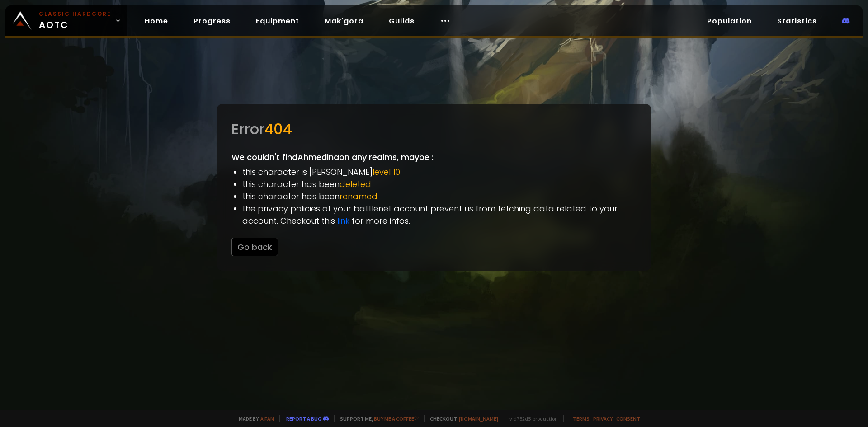 Image resolution: width=868 pixels, height=427 pixels. What do you see at coordinates (603, 419) in the screenshot?
I see `a: Privacy` at bounding box center [603, 419].